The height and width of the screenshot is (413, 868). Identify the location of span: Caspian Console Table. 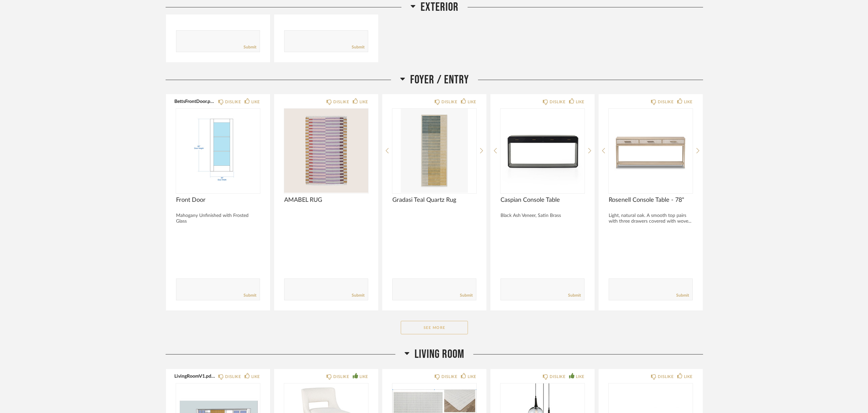
(542, 200).